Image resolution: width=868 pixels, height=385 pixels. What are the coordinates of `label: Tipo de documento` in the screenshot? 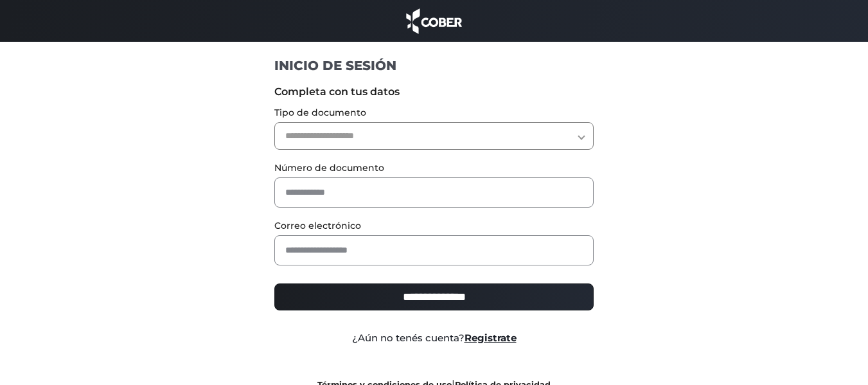 It's located at (434, 113).